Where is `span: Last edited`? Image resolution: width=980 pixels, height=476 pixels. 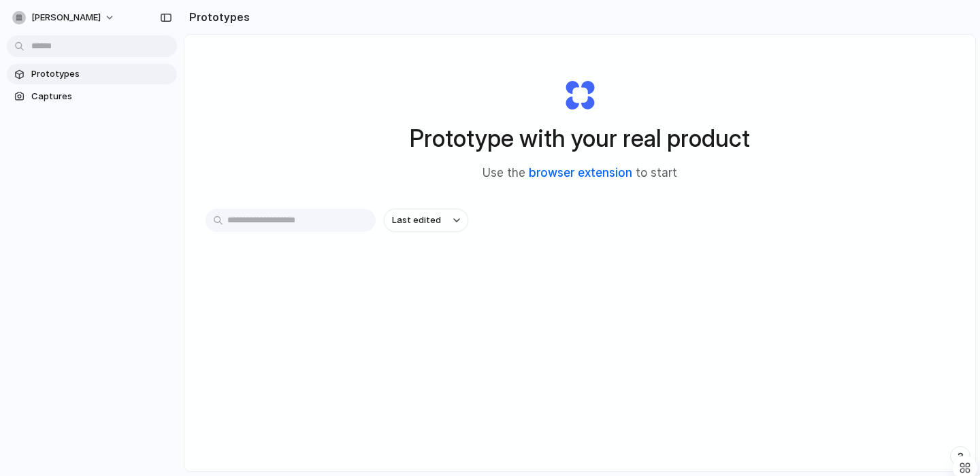 span: Last edited is located at coordinates (416, 220).